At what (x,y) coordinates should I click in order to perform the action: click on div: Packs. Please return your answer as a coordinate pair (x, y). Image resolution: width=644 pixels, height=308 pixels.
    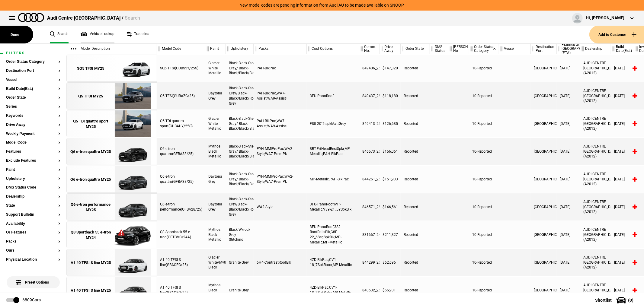
    Looking at the image, I should click on (280, 49).